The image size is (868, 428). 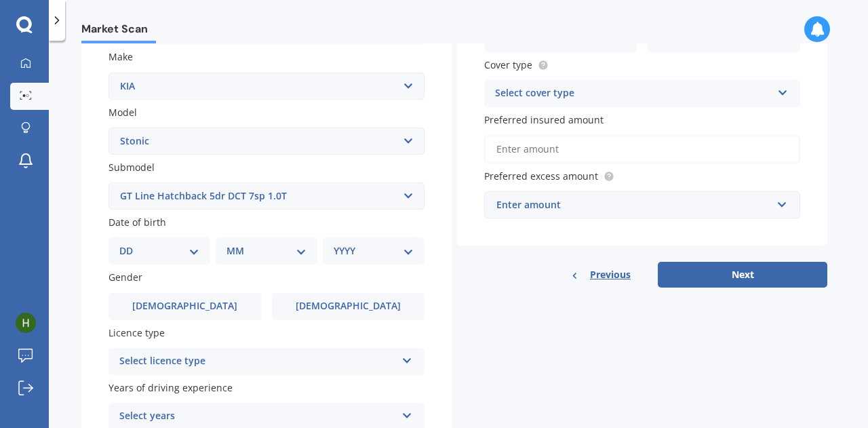 What do you see at coordinates (743, 275) in the screenshot?
I see `button: Next` at bounding box center [743, 275].